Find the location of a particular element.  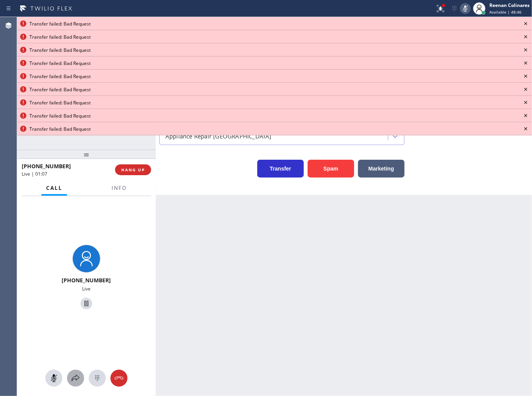

button: Spam is located at coordinates (331, 169).